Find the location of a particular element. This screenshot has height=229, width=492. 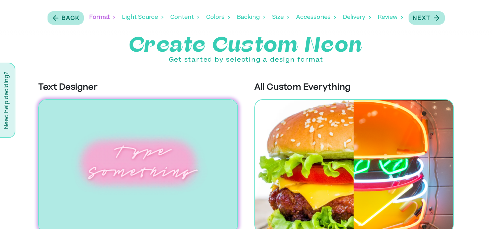

div: Delivery is located at coordinates (357, 17).